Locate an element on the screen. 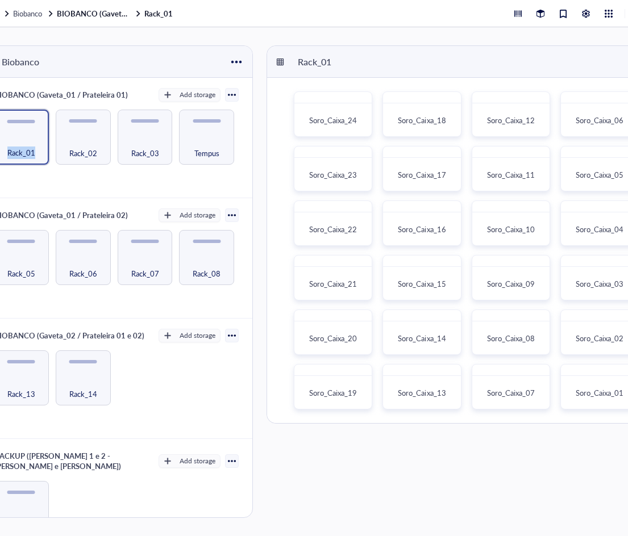 This screenshot has width=628, height=536. span: Soro_Caixa_14 is located at coordinates (421, 338).